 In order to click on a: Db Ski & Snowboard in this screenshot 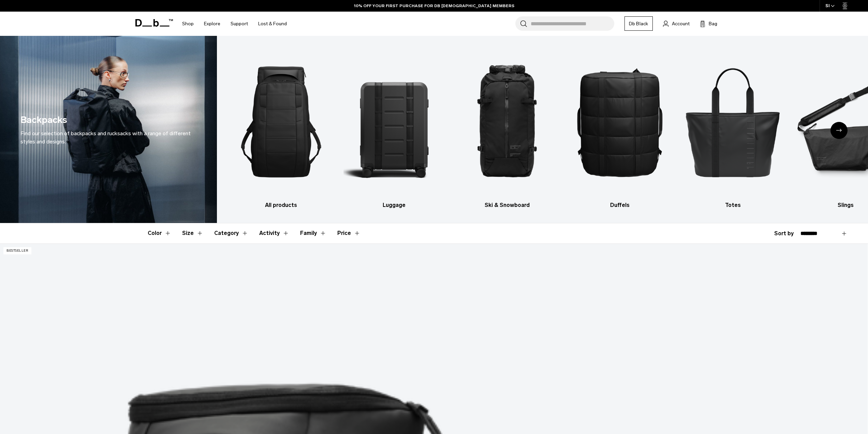, I will do `click(507, 128)`.